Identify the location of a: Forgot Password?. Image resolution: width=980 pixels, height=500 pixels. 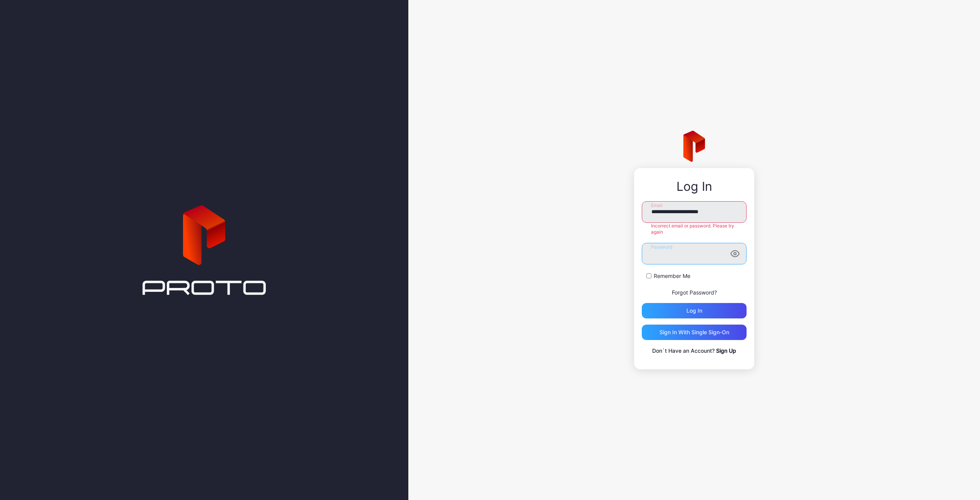
(694, 292).